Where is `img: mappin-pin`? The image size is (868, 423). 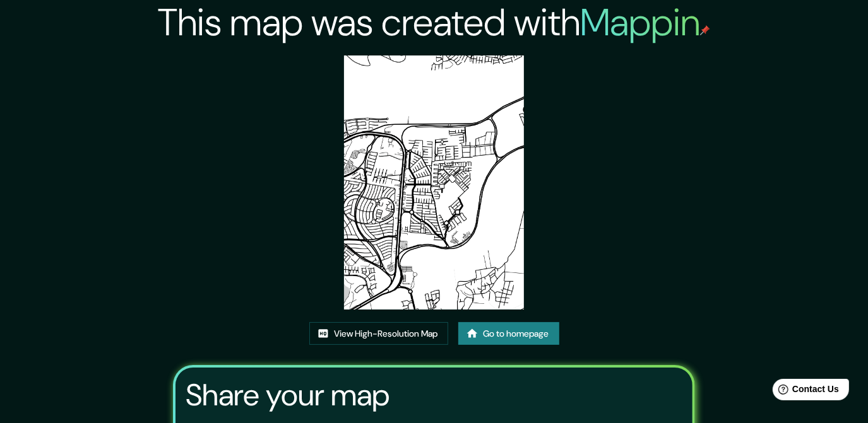
img: mappin-pin is located at coordinates (705, 30).